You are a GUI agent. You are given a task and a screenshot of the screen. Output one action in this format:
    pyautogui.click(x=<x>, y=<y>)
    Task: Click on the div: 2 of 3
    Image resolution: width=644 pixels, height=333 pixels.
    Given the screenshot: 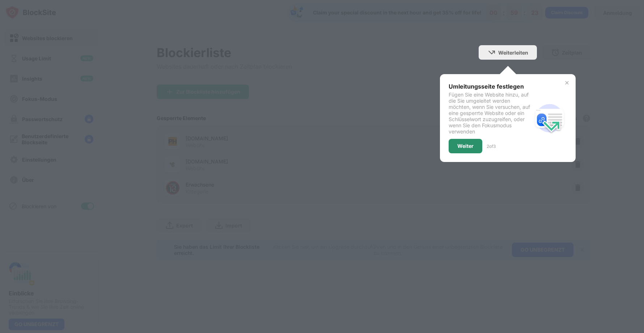 What is the action you would take?
    pyautogui.click(x=491, y=146)
    